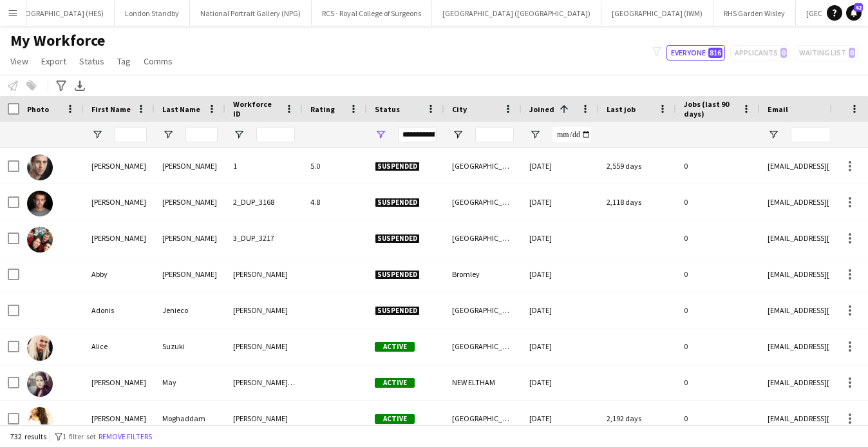  I want to click on button: Everyone816, so click(695, 53).